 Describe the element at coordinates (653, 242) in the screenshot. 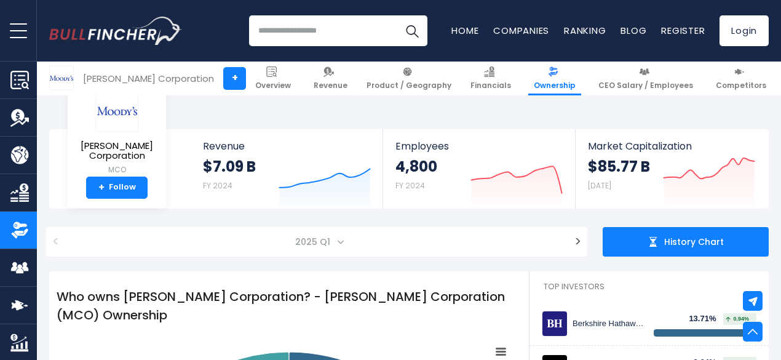

I see `img: history chart` at that location.